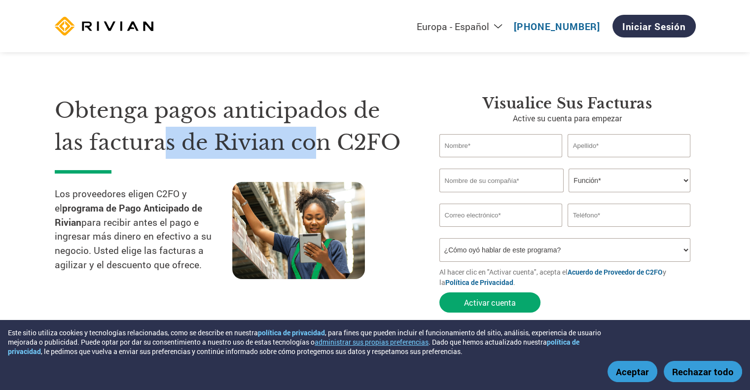  Describe the element at coordinates (629, 215) in the screenshot. I see `input: Teléfono*` at that location.